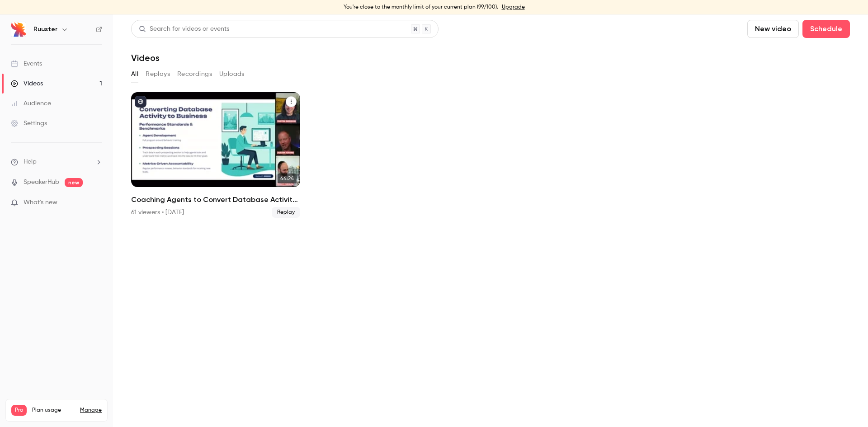  What do you see at coordinates (40, 203) in the screenshot?
I see `span: What's new` at bounding box center [40, 203].